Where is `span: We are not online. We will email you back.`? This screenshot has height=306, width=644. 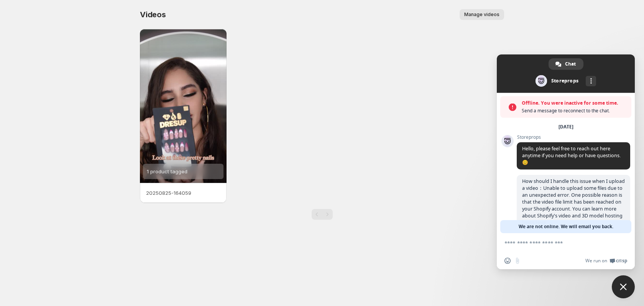 span: We are not online. We will email you back. is located at coordinates (566, 227).